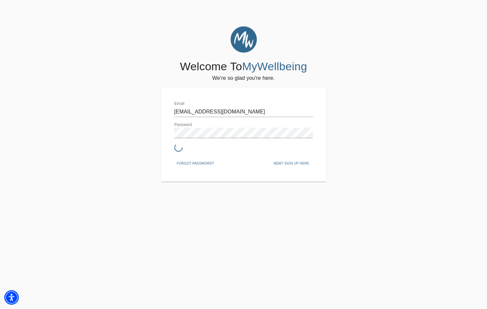 The image size is (487, 309). What do you see at coordinates (195, 163) in the screenshot?
I see `a: Forgot password?` at bounding box center [195, 163].